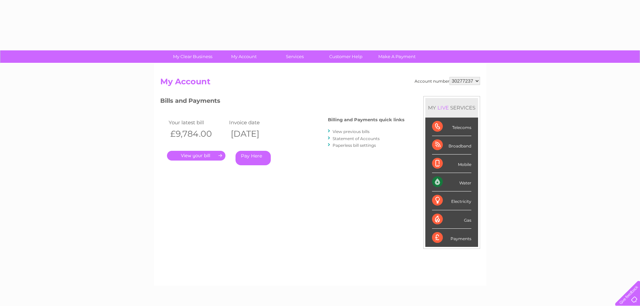  Describe the element at coordinates (366, 120) in the screenshot. I see `h4: Billing and Payments quick links` at that location.